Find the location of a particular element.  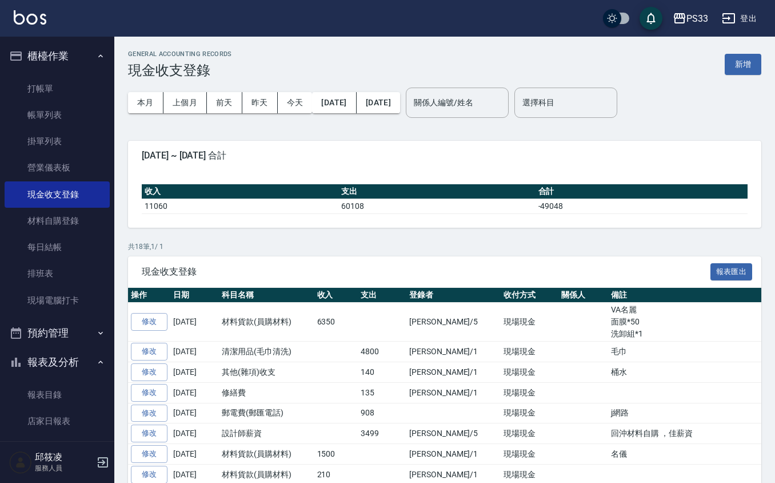

th: 合計 is located at coordinates (642, 192).